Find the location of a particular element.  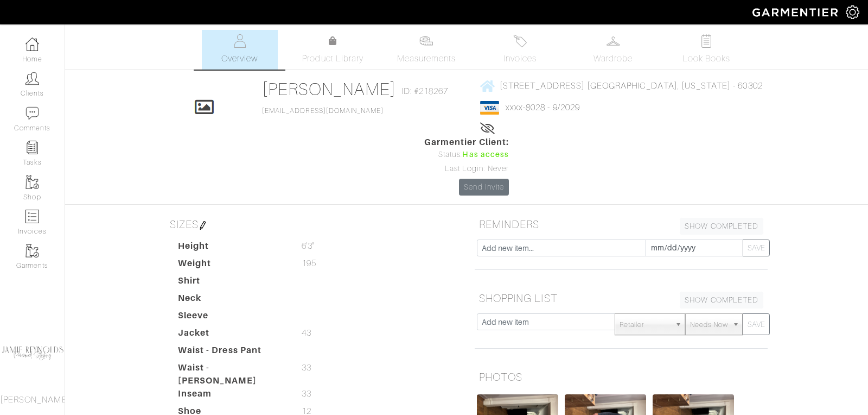

span: Look Books is located at coordinates (706, 59).